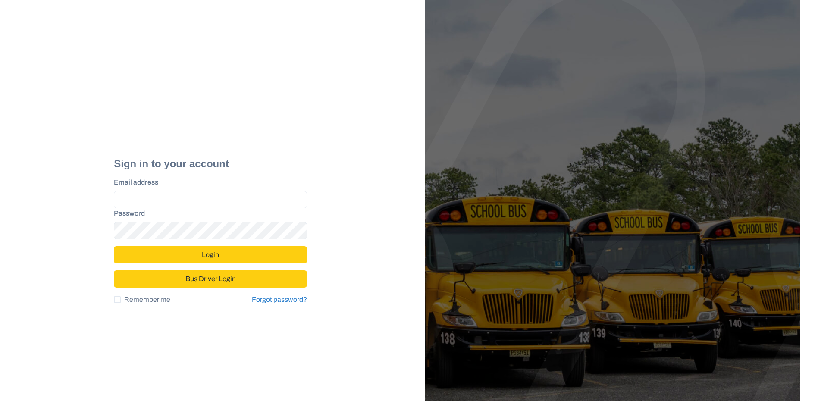  I want to click on button: Bus Driver Login, so click(210, 279).